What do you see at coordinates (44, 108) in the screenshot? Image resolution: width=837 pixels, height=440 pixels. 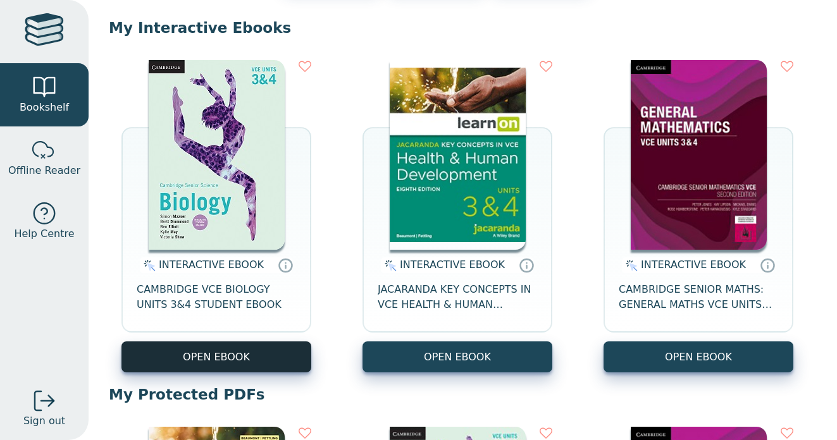 I see `span: Bookshelf` at bounding box center [44, 108].